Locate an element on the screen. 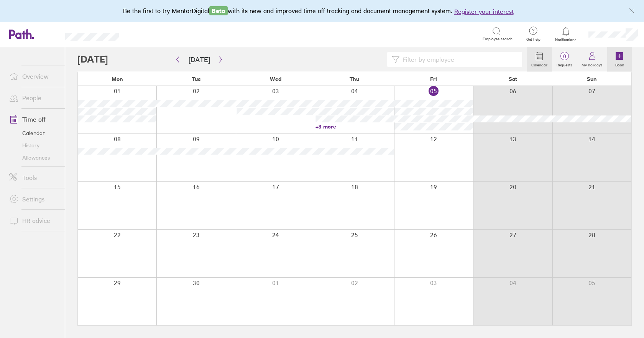  a: Time off is located at coordinates (34, 119).